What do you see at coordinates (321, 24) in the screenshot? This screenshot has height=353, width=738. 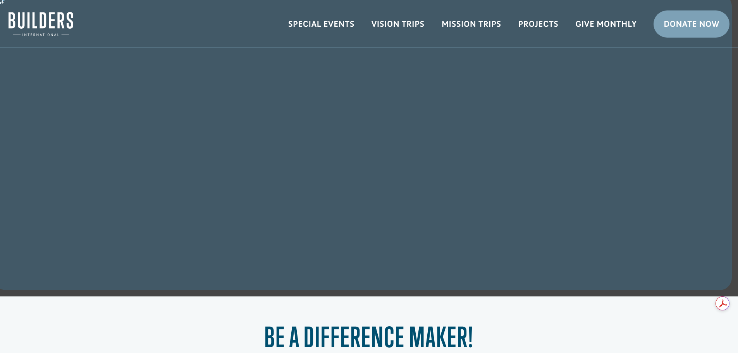 I see `a: Special Events` at bounding box center [321, 24].